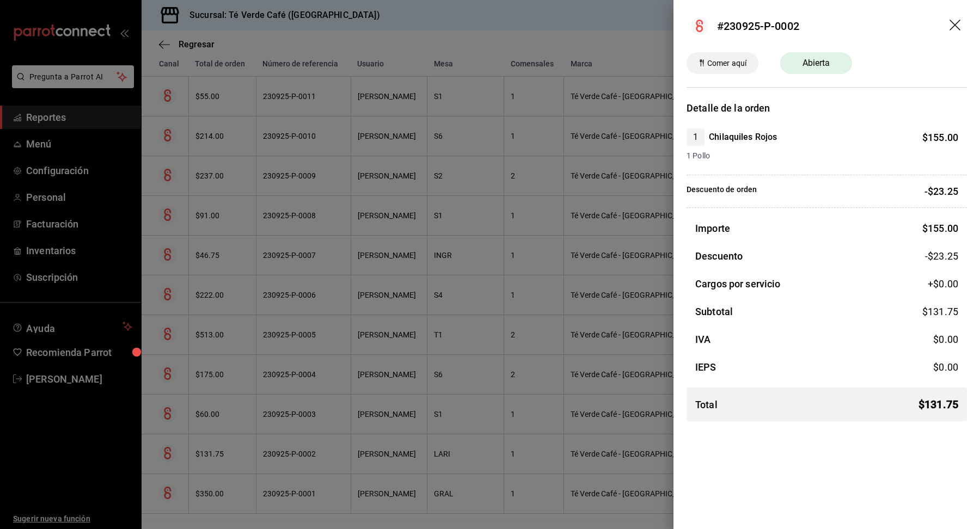 This screenshot has height=529, width=980. I want to click on p: Descuento de orden, so click(721, 191).